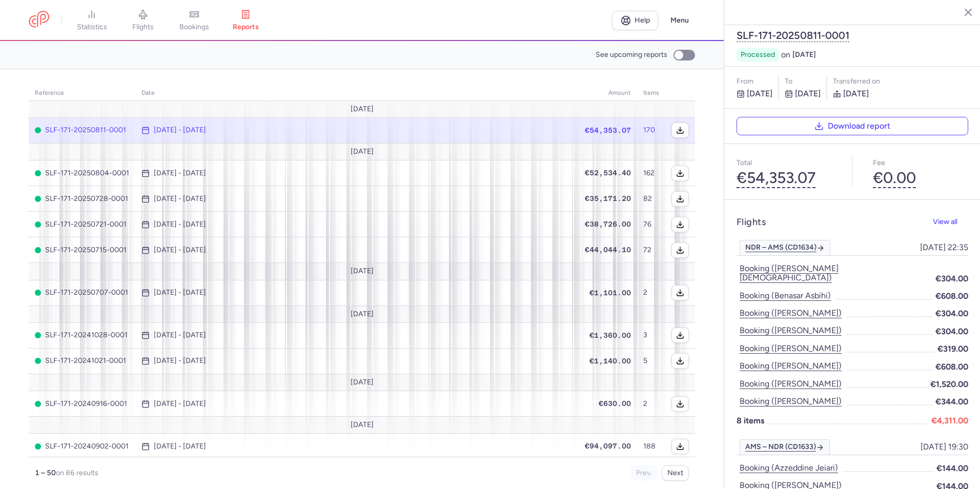  What do you see at coordinates (39, 20) in the screenshot?
I see `a: CitizenPlane red outlined logo` at bounding box center [39, 20].